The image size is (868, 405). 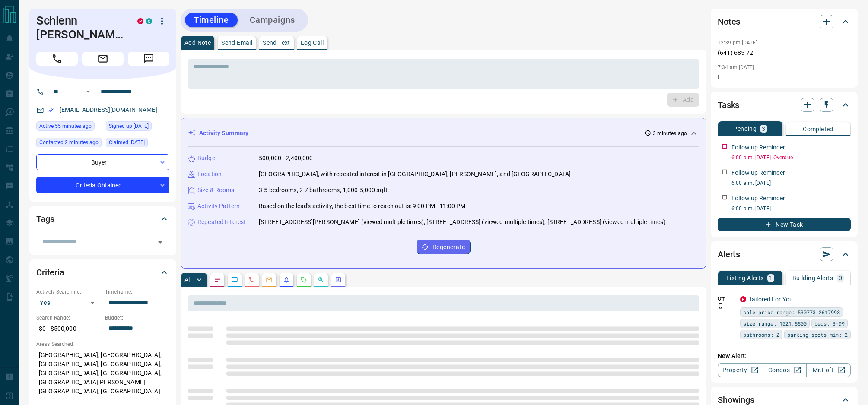 What do you see at coordinates (670, 133) in the screenshot?
I see `p: 3 minutes ago` at bounding box center [670, 133].